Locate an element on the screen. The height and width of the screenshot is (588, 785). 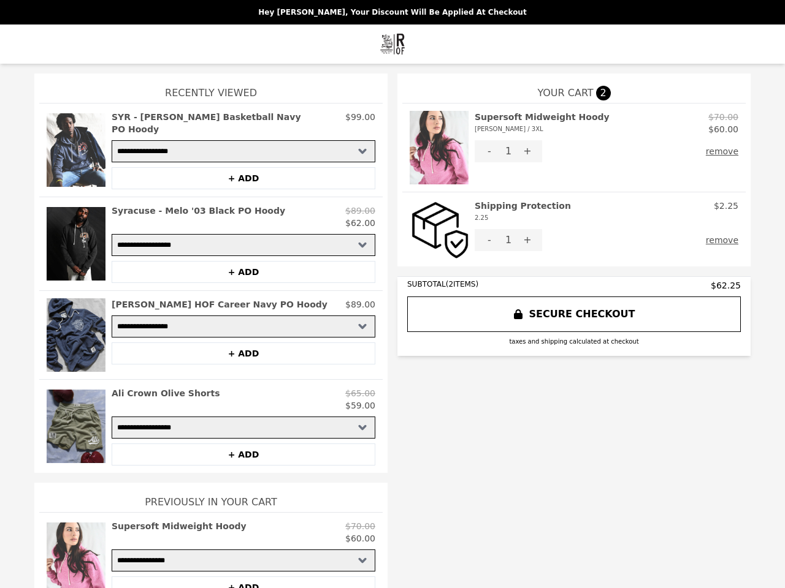
h2: Ali Crown Olive Shorts is located at coordinates (166, 394).